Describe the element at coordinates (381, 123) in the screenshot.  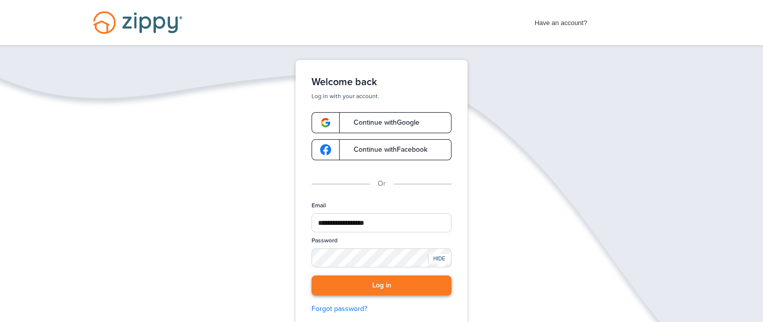
I see `span: Continue with Google` at that location.